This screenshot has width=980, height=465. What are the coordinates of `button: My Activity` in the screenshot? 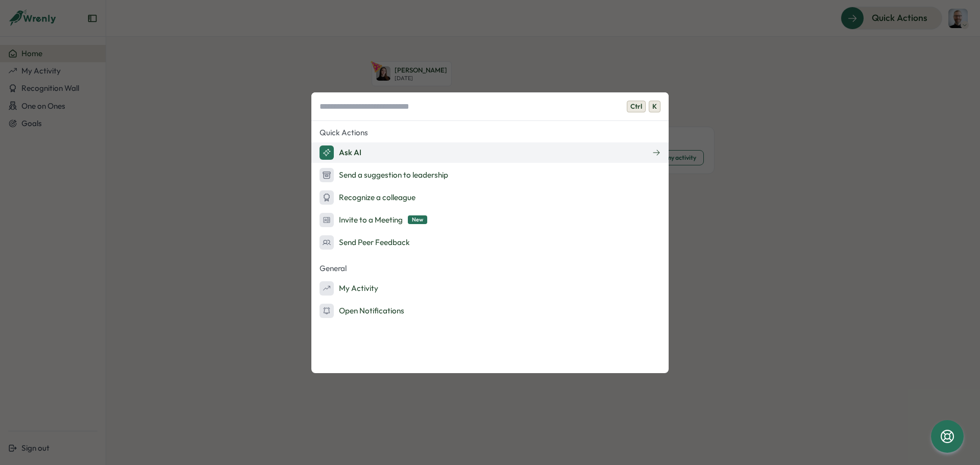 It's located at (490, 288).